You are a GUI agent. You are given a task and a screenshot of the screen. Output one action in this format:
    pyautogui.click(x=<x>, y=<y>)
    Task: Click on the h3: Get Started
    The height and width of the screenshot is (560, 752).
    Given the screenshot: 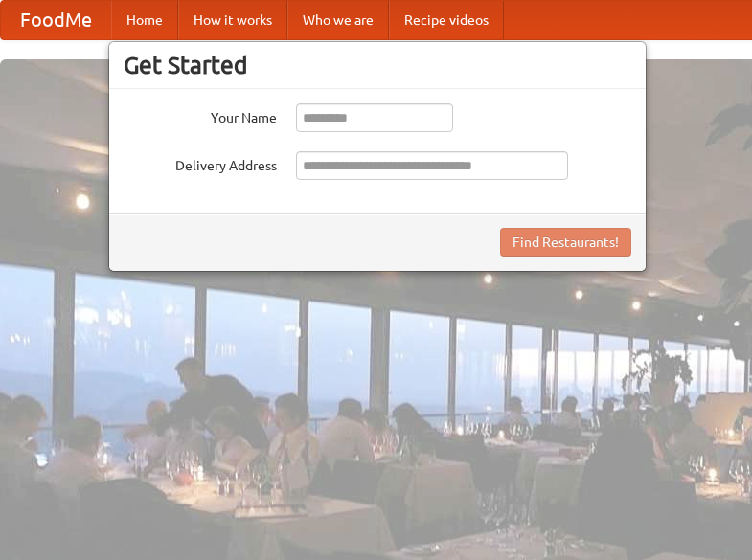 What is the action you would take?
    pyautogui.click(x=377, y=65)
    